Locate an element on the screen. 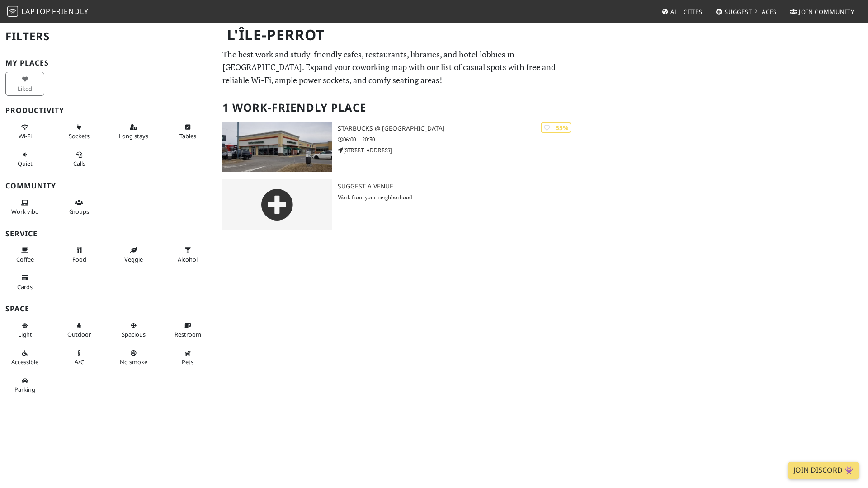  button: Accessible is located at coordinates (25, 357).